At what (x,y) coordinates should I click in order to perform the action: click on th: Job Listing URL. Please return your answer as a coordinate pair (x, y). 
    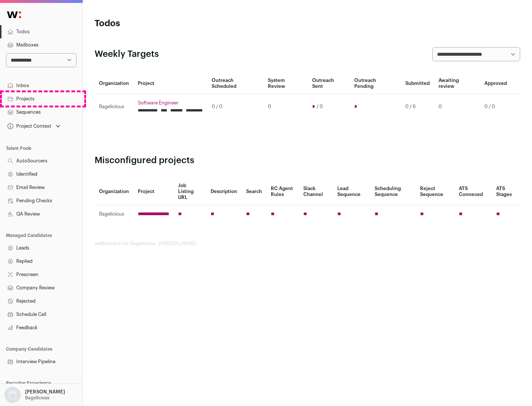
    Looking at the image, I should click on (190, 191).